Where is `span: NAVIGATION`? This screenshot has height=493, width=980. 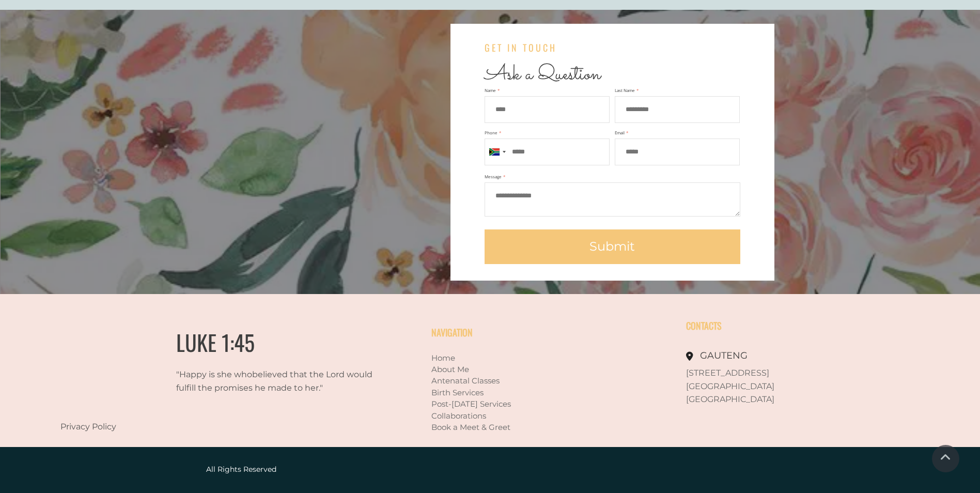 span: NAVIGATION is located at coordinates (453, 332).